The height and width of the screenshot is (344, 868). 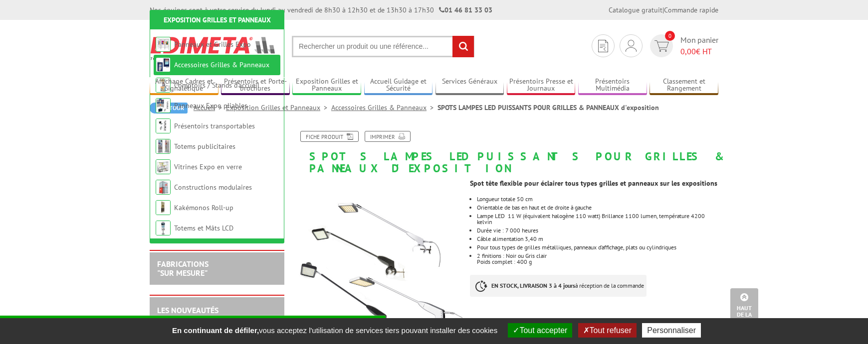 What do you see at coordinates (466, 10) in the screenshot?
I see `strong: 01 46 81 33 03` at bounding box center [466, 10].